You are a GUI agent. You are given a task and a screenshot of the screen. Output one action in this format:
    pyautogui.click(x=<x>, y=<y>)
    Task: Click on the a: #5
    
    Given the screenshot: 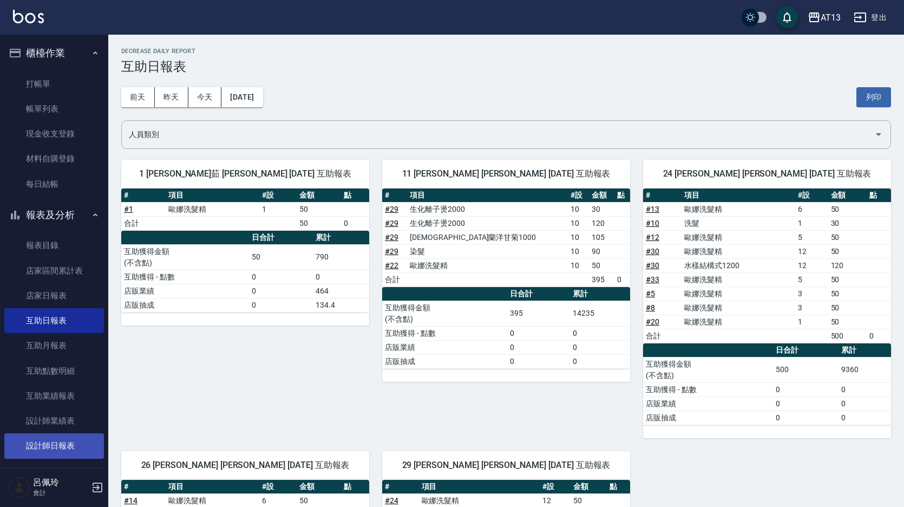 What is the action you would take?
    pyautogui.click(x=650, y=293)
    